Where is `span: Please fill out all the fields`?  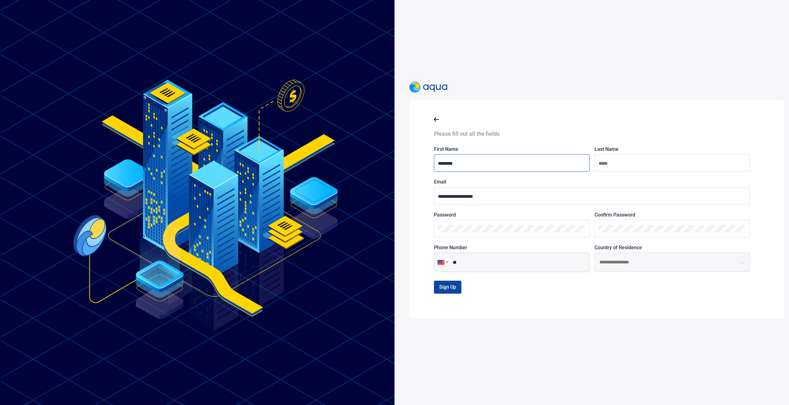
span: Please fill out all the fields is located at coordinates (467, 133).